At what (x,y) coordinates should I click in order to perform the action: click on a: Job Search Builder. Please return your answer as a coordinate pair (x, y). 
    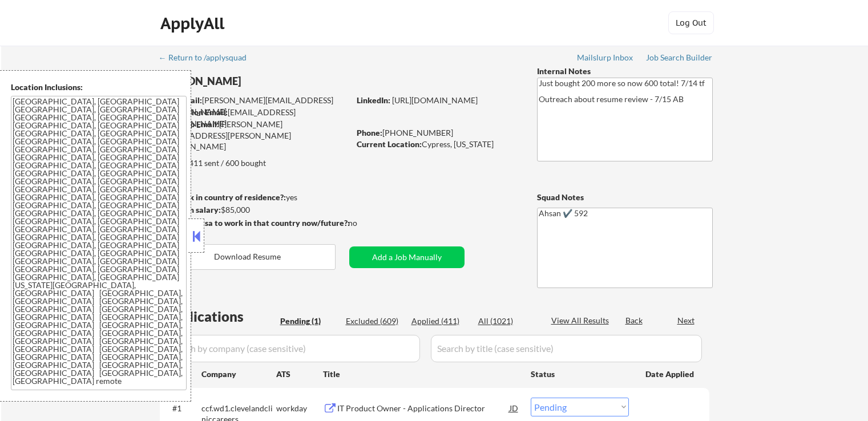
    Looking at the image, I should click on (679, 59).